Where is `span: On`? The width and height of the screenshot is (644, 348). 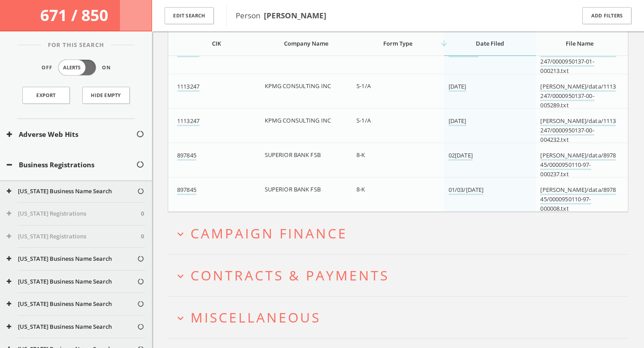 span: On is located at coordinates (106, 68).